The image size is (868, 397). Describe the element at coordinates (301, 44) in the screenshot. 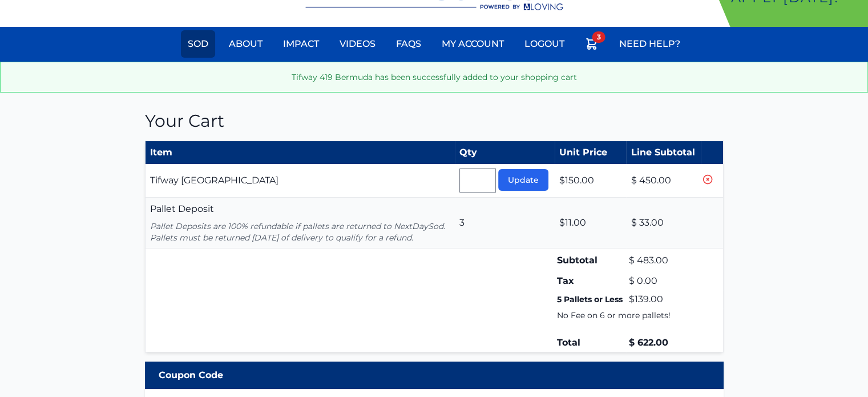

I see `a: Impact` at that location.